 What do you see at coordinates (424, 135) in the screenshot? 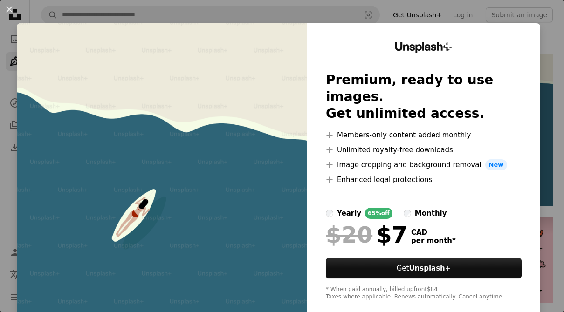
I see `li: Members-only content added monthly` at bounding box center [424, 135].